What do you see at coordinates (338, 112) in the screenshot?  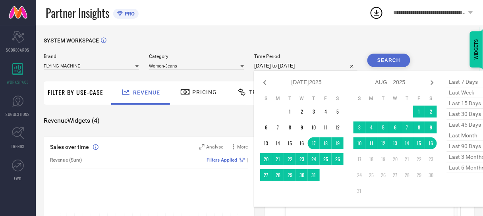 I see `td: Sat Jul 05 2025` at bounding box center [338, 112].